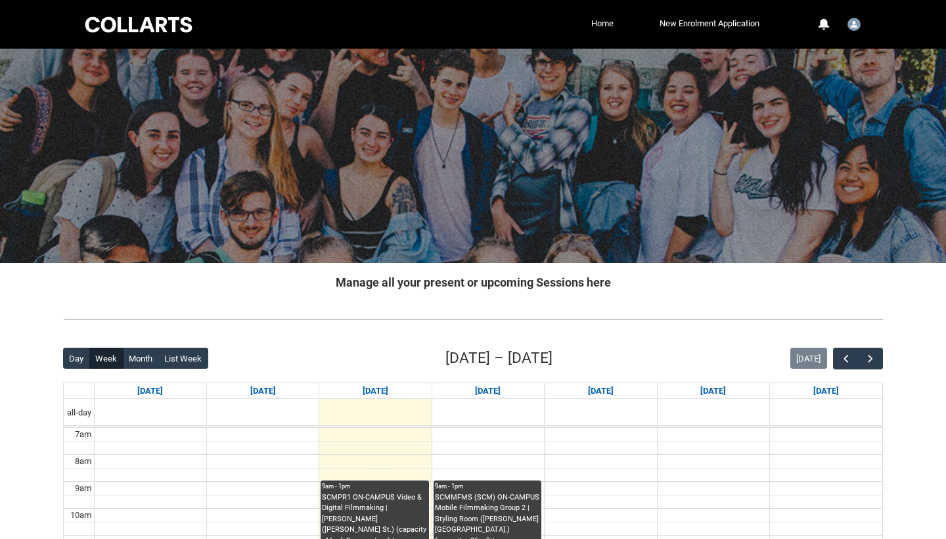  I want to click on img: REDU_GREY_LINE, so click(473, 319).